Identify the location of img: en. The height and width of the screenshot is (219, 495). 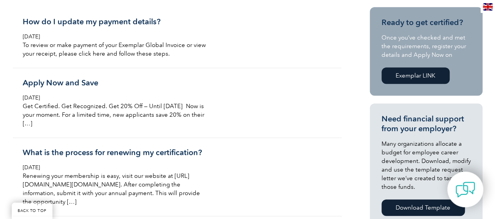
(487, 7).